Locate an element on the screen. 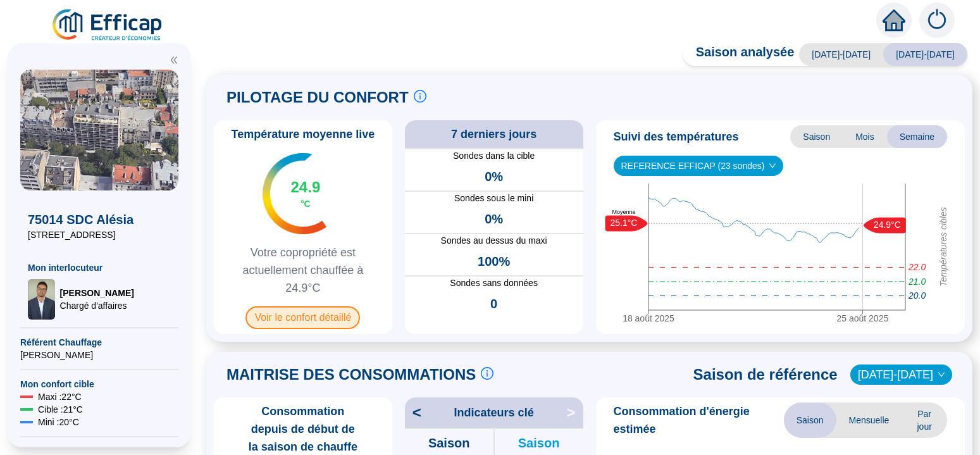 The height and width of the screenshot is (455, 980). span: Saison analysée is located at coordinates (738, 54).